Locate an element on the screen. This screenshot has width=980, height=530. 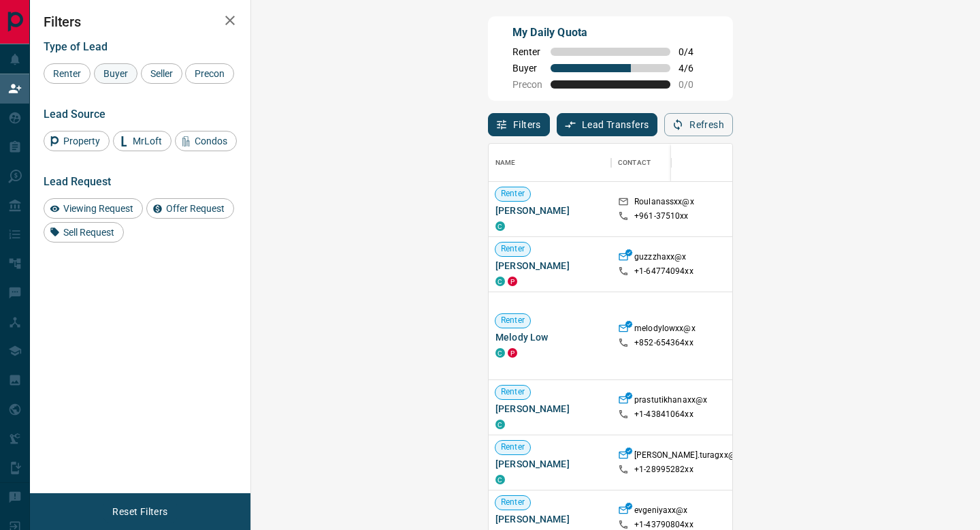
span: Sell Request is located at coordinates (88, 233).